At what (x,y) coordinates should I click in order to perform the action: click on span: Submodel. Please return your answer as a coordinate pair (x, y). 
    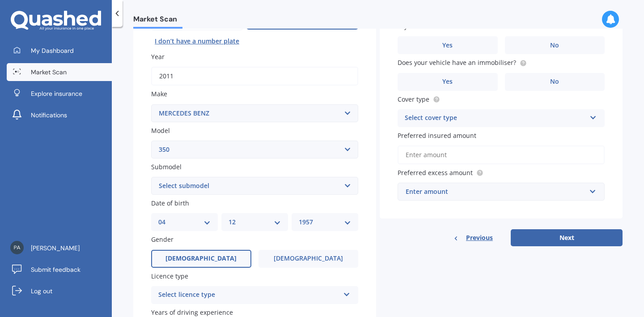
    Looking at the image, I should click on (166, 166).